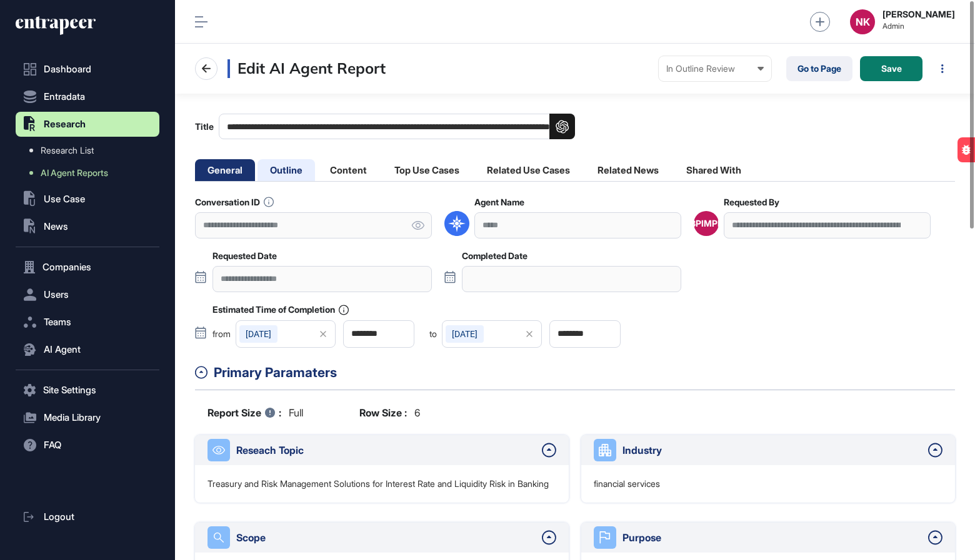 The width and height of the screenshot is (975, 560). What do you see at coordinates (88, 322) in the screenshot?
I see `button: Teams` at bounding box center [88, 322].